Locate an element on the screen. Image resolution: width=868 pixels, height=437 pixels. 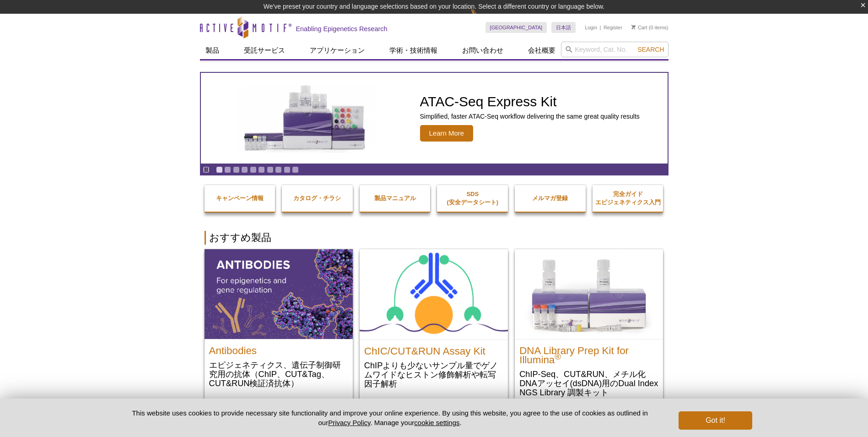
img: ChIC/CUT&RUN Assay Kit is located at coordinates (434, 294).